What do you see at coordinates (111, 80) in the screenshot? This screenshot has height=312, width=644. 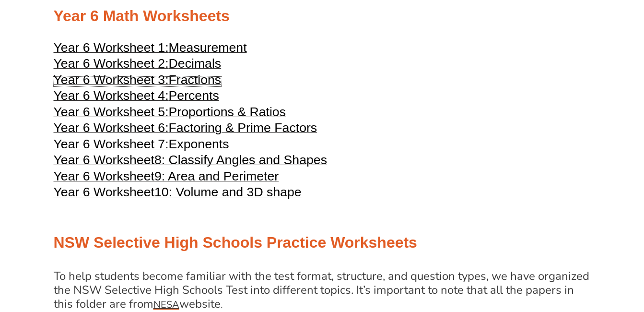 I see `span: Year 6 Worksheet 3:` at bounding box center [111, 80].